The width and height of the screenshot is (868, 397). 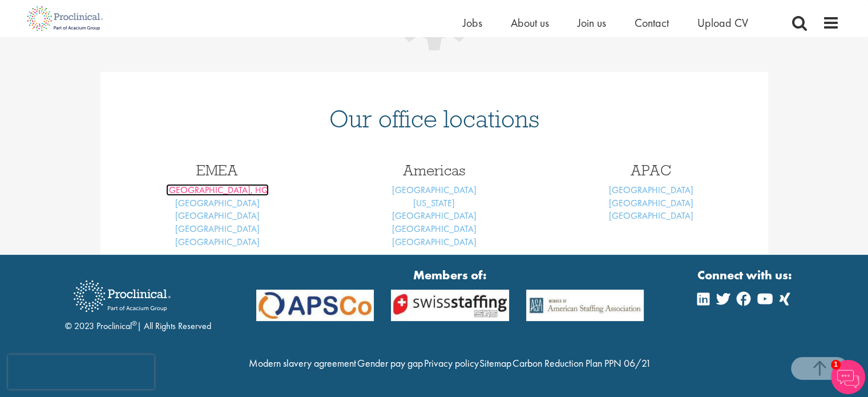 I want to click on h3: Americas, so click(x=434, y=170).